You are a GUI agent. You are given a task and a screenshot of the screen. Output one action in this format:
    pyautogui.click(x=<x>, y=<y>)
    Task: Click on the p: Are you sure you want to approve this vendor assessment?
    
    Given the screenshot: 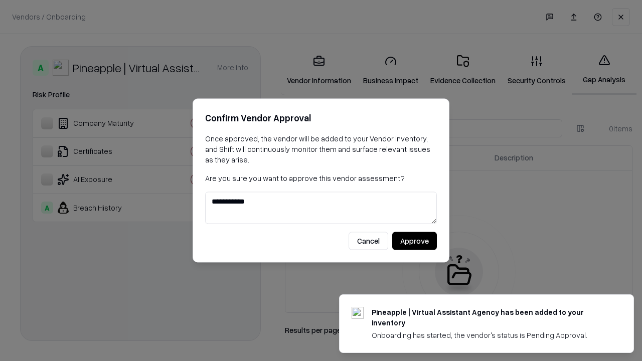 What is the action you would take?
    pyautogui.click(x=321, y=178)
    